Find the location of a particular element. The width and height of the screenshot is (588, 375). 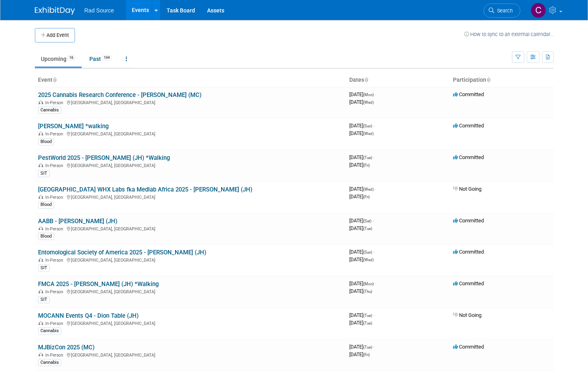

span: 16 is located at coordinates (71, 57).